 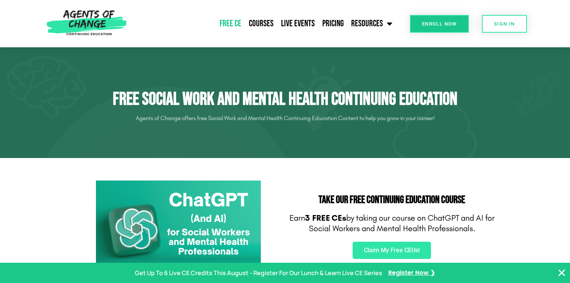 I want to click on a: Register Now ❯, so click(x=412, y=272).